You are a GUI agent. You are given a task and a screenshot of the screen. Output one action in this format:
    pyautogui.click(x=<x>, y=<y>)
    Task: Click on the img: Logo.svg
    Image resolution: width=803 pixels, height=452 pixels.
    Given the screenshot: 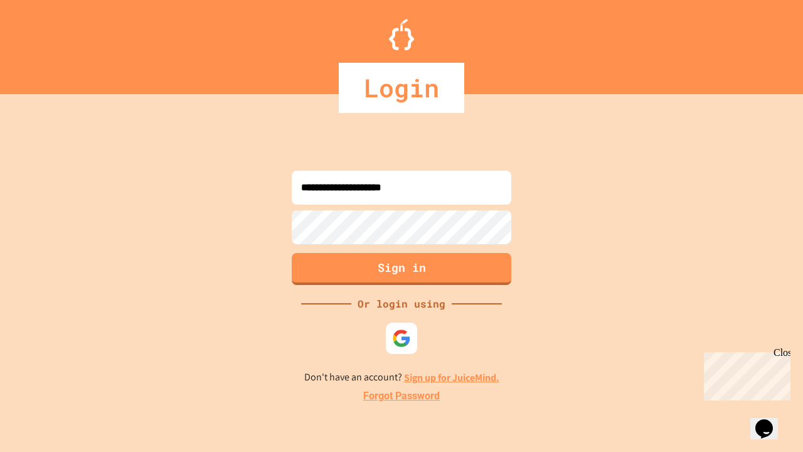 What is the action you would take?
    pyautogui.click(x=402, y=35)
    